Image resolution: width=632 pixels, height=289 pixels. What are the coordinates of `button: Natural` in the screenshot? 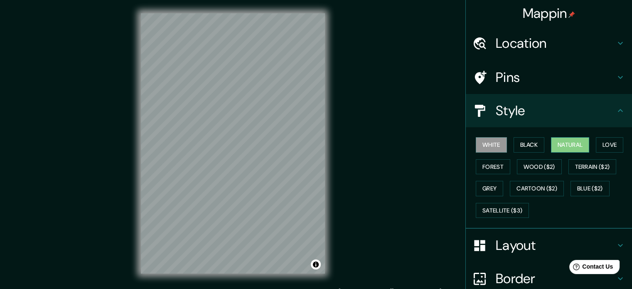 It's located at (570, 145).